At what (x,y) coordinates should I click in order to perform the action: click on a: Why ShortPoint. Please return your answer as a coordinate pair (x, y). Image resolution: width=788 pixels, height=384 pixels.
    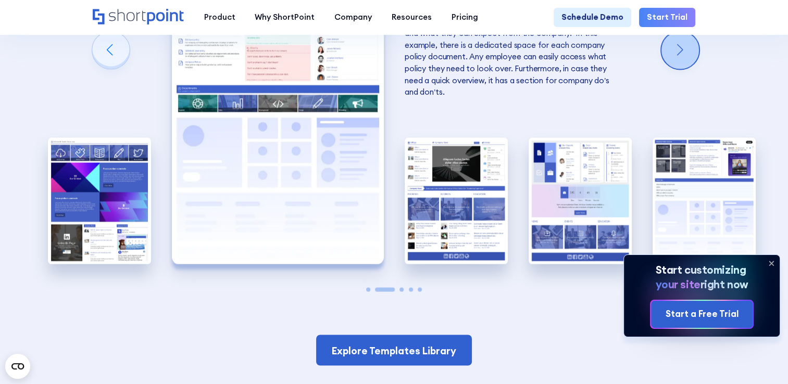
    Looking at the image, I should click on (284, 18).